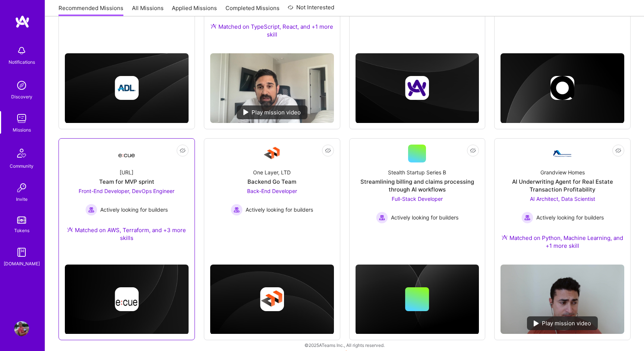 The image size is (644, 351). I want to click on div: Invite, so click(21, 199).